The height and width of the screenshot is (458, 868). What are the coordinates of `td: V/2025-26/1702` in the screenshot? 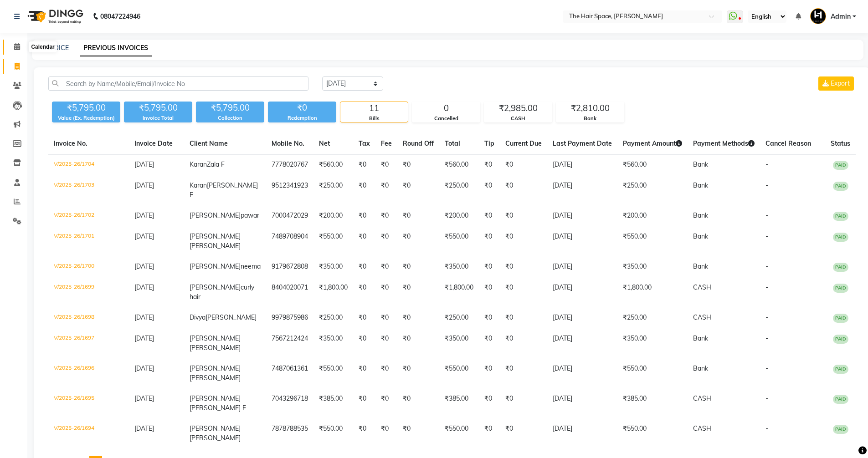 It's located at (88, 216).